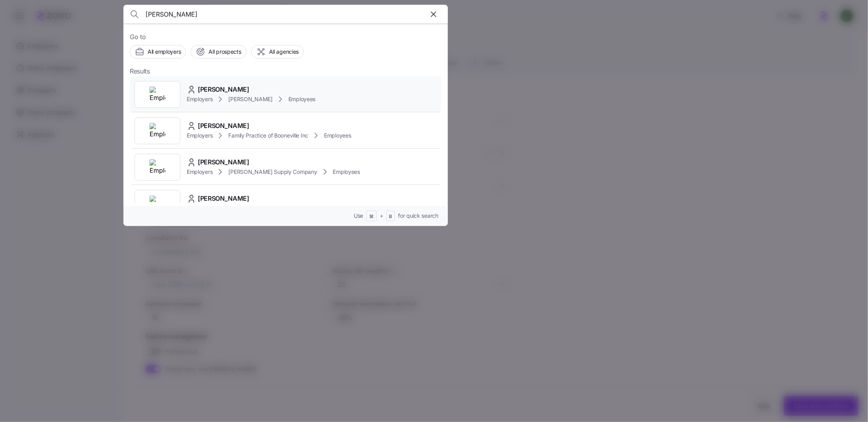 Image resolution: width=868 pixels, height=422 pixels. Describe the element at coordinates (284, 52) in the screenshot. I see `span: All agencies` at that location.